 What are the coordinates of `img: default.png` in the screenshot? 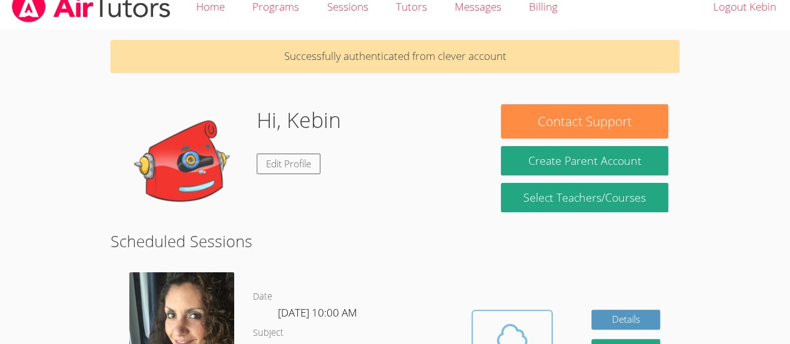 It's located at (184, 167).